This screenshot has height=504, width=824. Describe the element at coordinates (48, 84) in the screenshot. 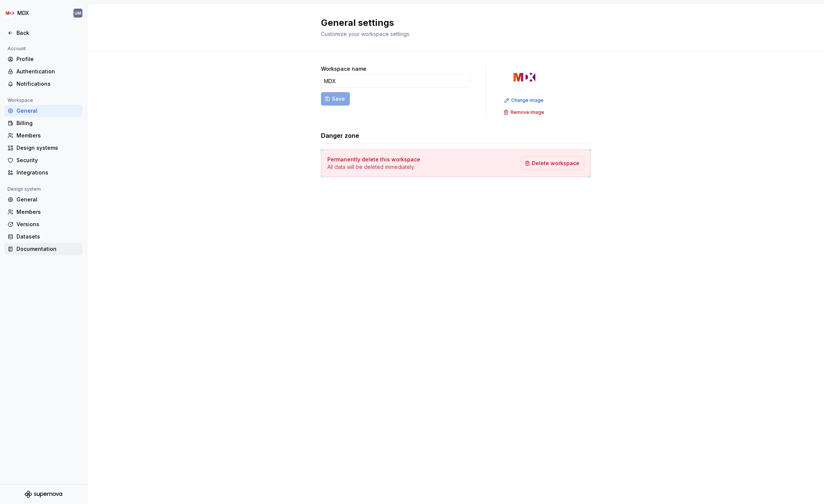

I see `div: Notifications` at that location.